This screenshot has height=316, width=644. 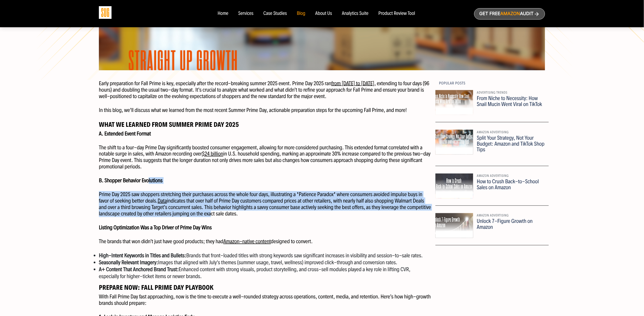 I want to click on a: Amazon Advertising How to Crush Back-to-School Sales on Amazon, so click(x=492, y=190).